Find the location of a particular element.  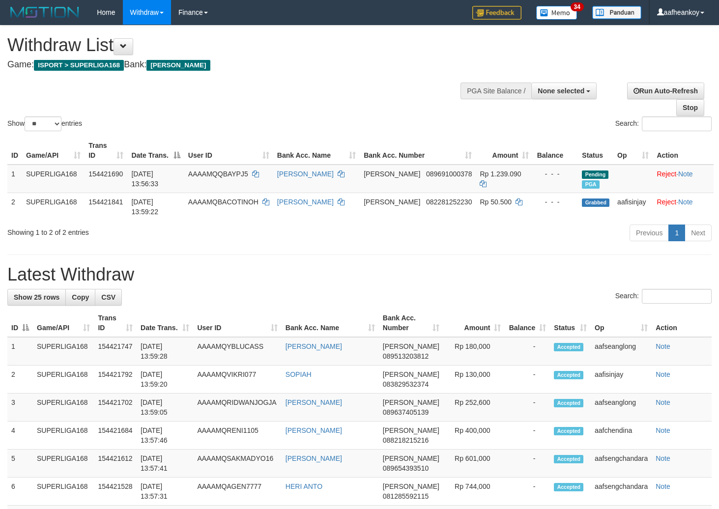

span: Copy 082281252230 to clipboard is located at coordinates (449, 202).